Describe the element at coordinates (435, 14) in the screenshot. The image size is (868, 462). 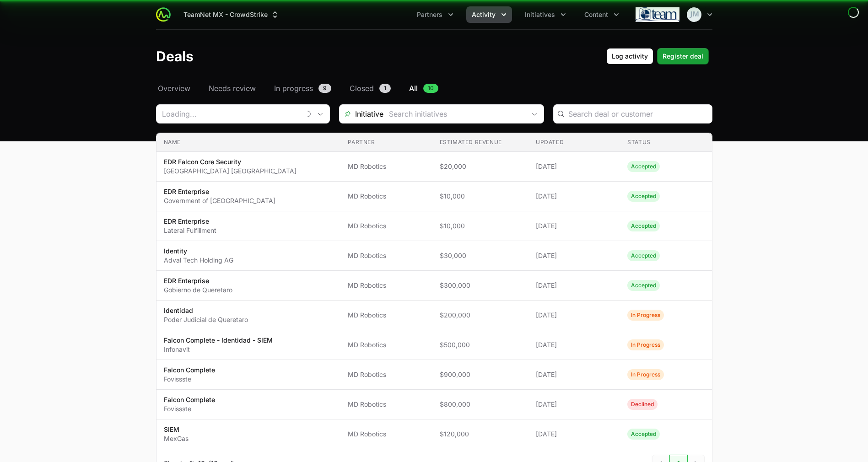
I see `div: Partners menu` at that location.